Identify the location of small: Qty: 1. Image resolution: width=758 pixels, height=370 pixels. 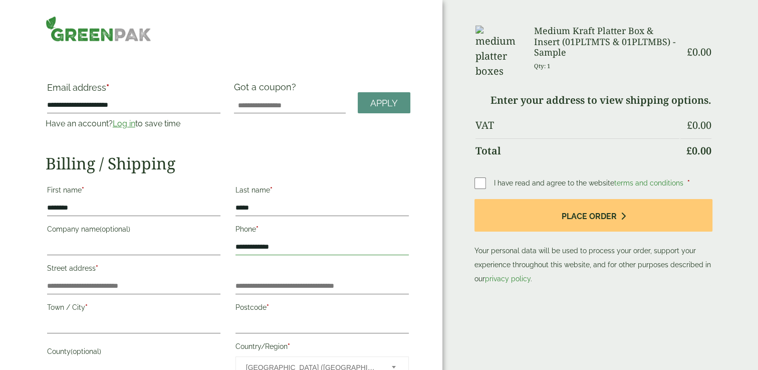
(542, 66).